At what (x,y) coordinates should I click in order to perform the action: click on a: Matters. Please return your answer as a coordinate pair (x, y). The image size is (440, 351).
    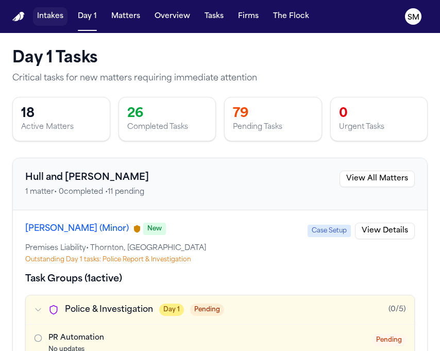
    Looking at the image, I should click on (126, 16).